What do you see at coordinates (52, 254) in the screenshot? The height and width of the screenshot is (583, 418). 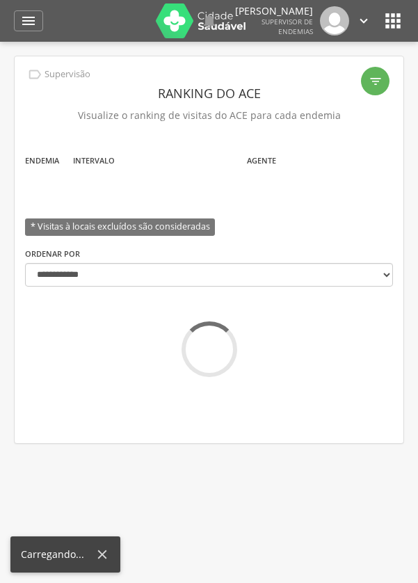 I see `label: Ordenar por` at bounding box center [52, 254].